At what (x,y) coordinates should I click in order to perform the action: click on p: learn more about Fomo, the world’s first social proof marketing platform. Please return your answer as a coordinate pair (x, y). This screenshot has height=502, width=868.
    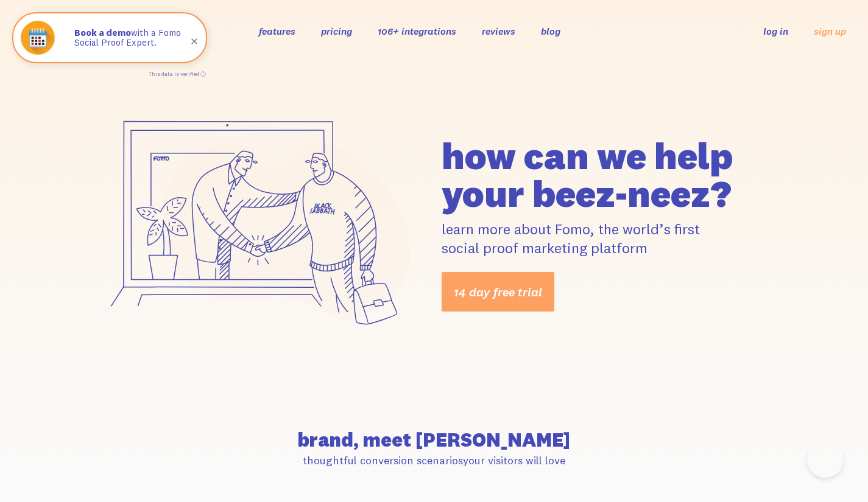
    Looking at the image, I should click on (607, 239).